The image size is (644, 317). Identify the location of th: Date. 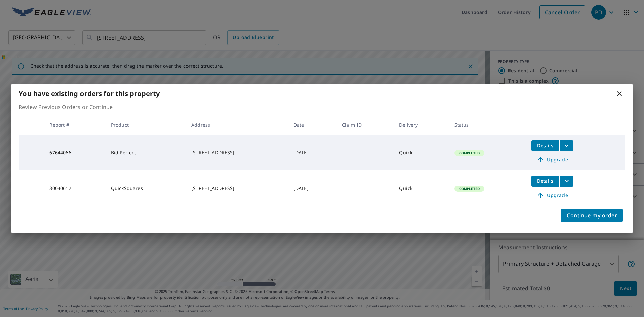
(312, 125).